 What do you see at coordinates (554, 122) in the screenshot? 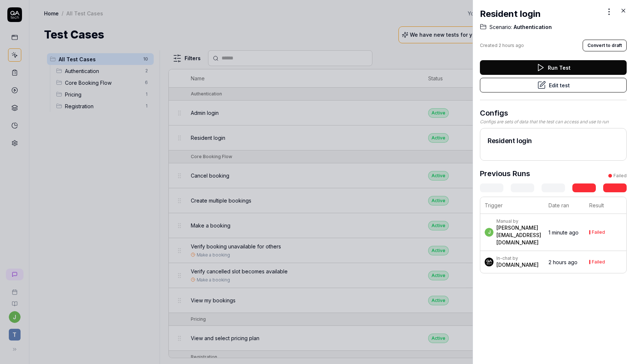
I see `div: Configs are sets of data that the test can access and use to run` at bounding box center [554, 122].